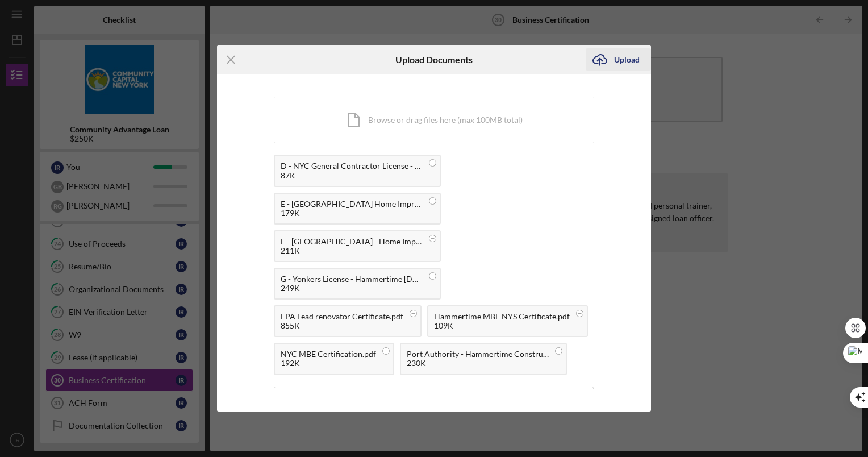 This screenshot has height=457, width=868. I want to click on div: 109K, so click(501, 326).